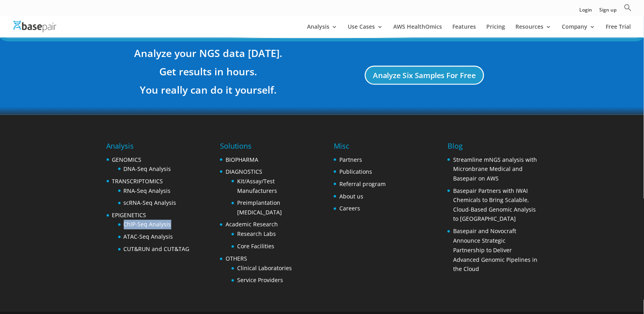 The width and height of the screenshot is (644, 314). What do you see at coordinates (464, 30) in the screenshot?
I see `a: Features` at bounding box center [464, 30].